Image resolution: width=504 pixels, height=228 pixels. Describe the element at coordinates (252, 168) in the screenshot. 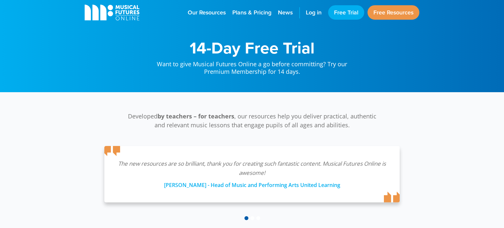

I see `p: The new resources are so brilliant, thank you for creating such fantastic content. Musical Future...` at that location.